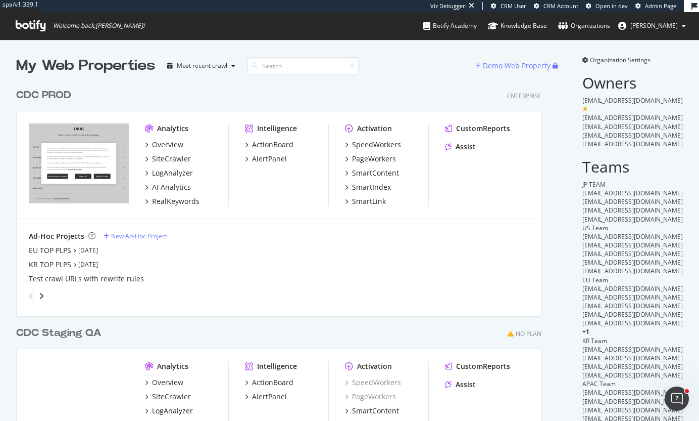  Describe the element at coordinates (373, 382) in the screenshot. I see `div: SpeedWorkers` at that location.